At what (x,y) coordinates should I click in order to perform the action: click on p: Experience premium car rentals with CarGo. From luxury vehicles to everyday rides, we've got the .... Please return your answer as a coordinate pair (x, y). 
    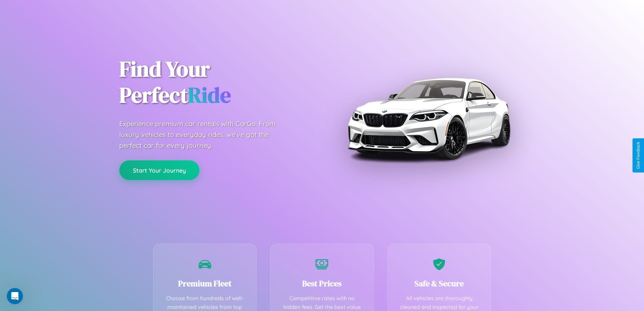
    Looking at the image, I should click on (204, 135).